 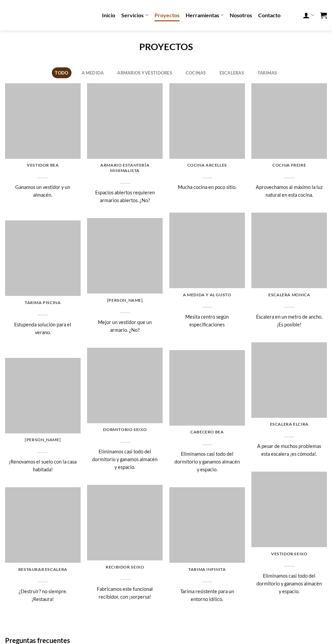 I want to click on p: Mejor un vestidor que un armario. ¿No?, so click(x=125, y=326).